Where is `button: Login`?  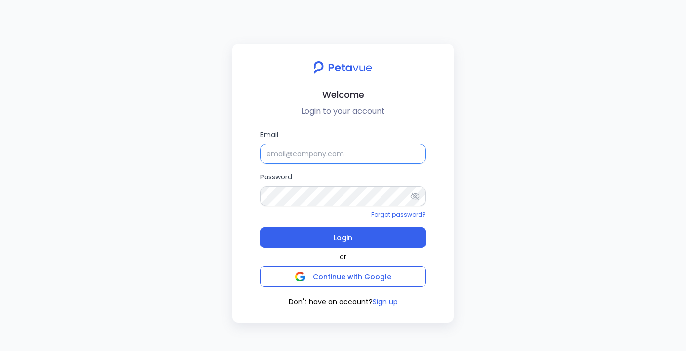
button: Login is located at coordinates (343, 238).